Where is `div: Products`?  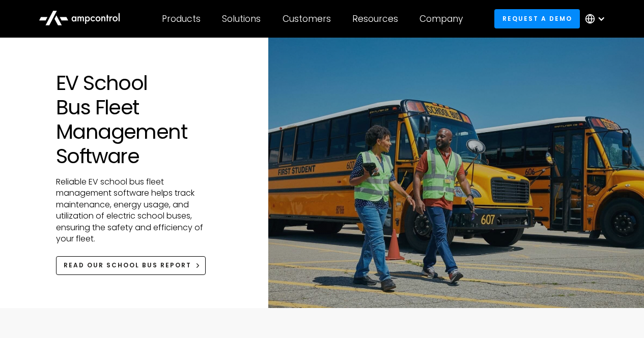 div: Products is located at coordinates (181, 19).